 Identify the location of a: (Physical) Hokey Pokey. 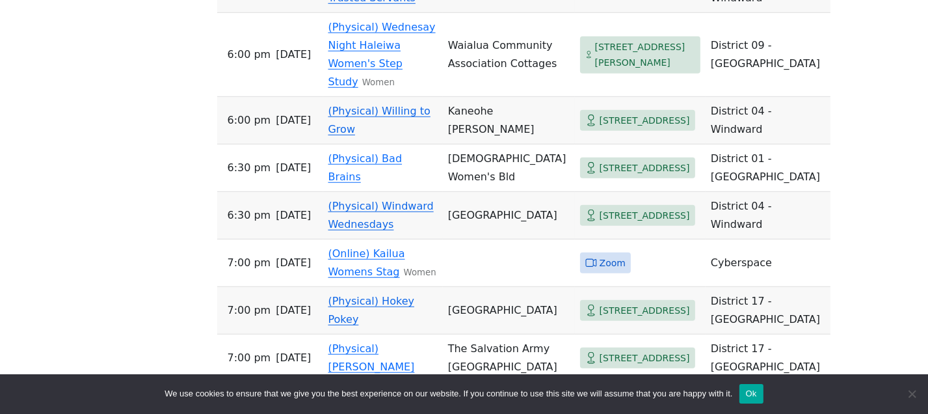
(371, 310).